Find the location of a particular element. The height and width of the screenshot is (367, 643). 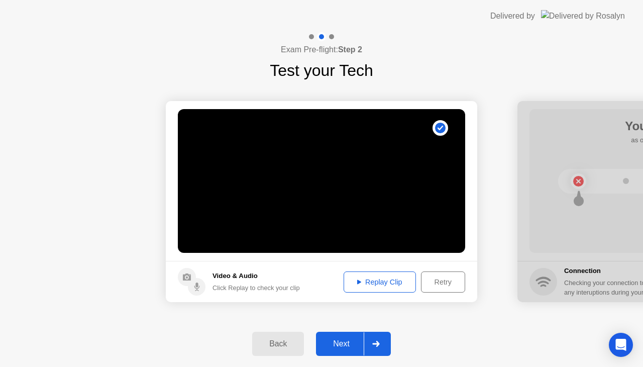

h4: Exam Pre-flight: is located at coordinates (322, 50).